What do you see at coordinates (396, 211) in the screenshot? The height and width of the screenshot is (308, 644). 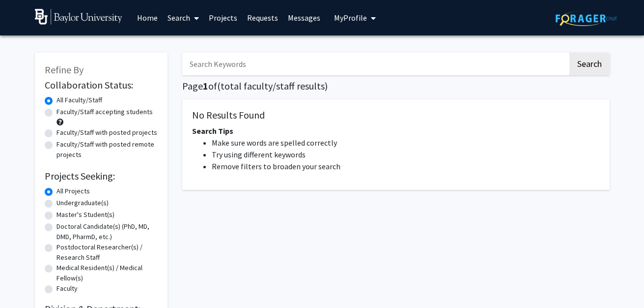 I see `nav: Page navigation` at bounding box center [396, 211].